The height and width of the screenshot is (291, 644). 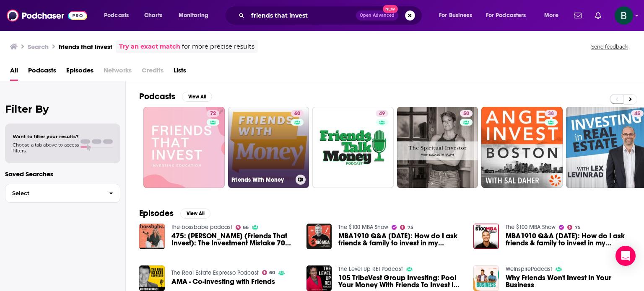 What do you see at coordinates (246, 227) in the screenshot?
I see `span: 66` at bounding box center [246, 227].